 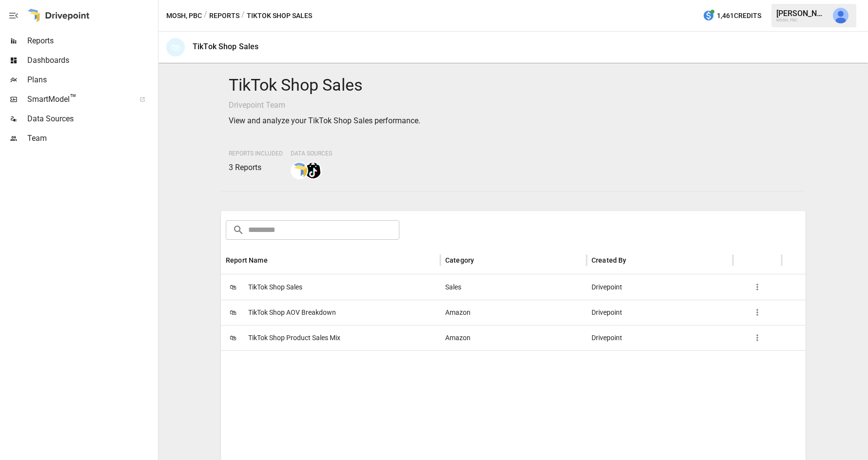 I want to click on span: Dashboards, so click(x=92, y=60).